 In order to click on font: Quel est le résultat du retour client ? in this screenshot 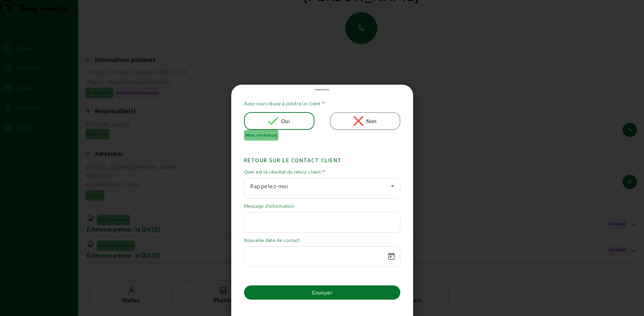, I will do `click(284, 172)`.